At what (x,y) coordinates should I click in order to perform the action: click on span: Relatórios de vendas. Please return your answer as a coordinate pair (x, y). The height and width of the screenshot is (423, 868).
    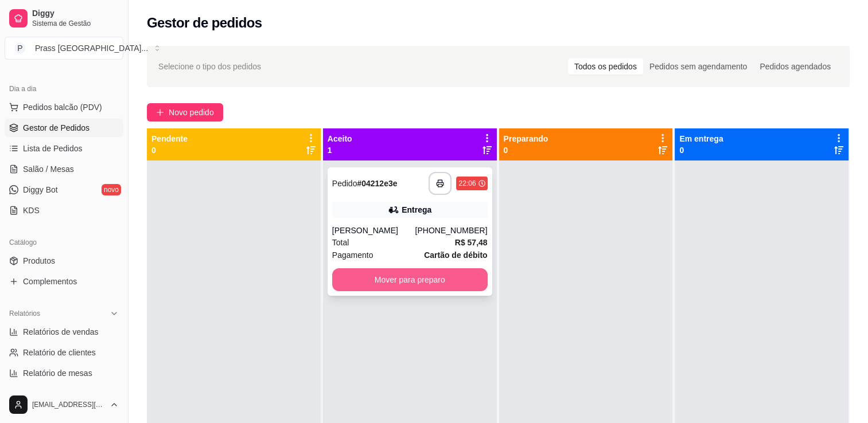
    Looking at the image, I should click on (61, 332).